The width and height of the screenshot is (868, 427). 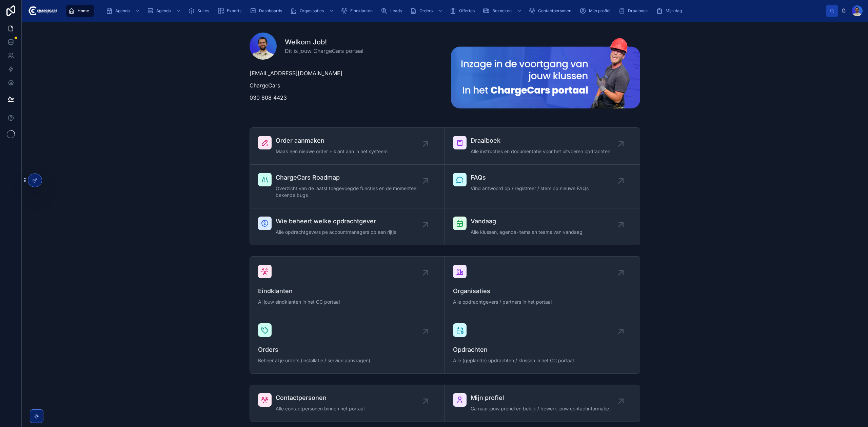 I want to click on span: Alle contactpersonen binnen het portaal, so click(x=320, y=409).